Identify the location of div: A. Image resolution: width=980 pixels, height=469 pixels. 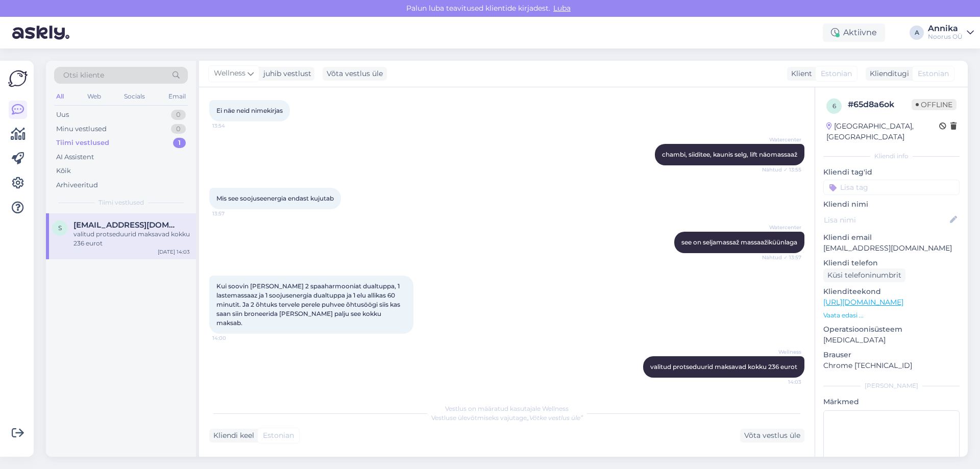
(917, 33).